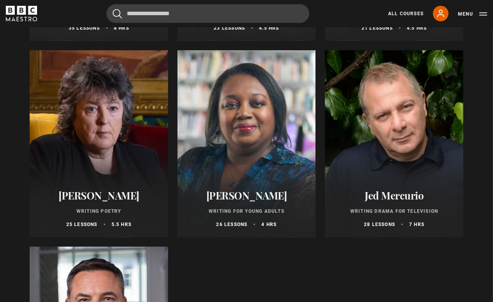 This screenshot has width=493, height=302. What do you see at coordinates (208, 14) in the screenshot?
I see `input: Search` at bounding box center [208, 14].